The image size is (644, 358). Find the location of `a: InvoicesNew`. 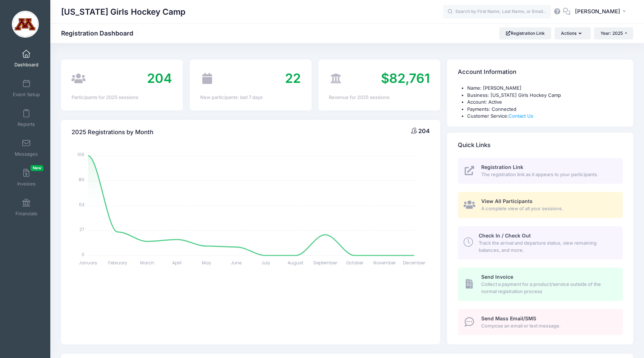

a: InvoicesNew is located at coordinates (26, 178).